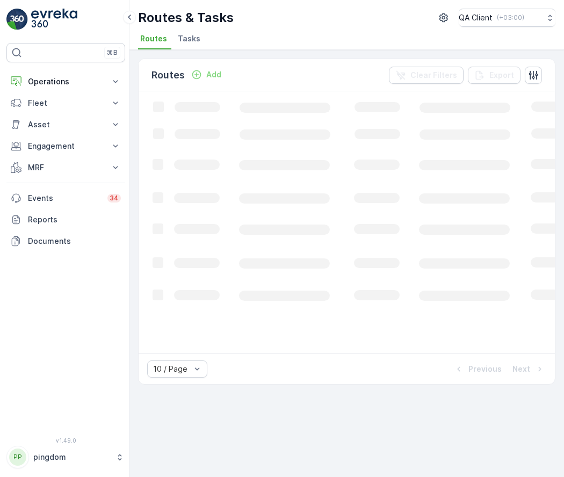 The width and height of the screenshot is (564, 477). Describe the element at coordinates (475, 18) in the screenshot. I see `p: QA Client` at that location.